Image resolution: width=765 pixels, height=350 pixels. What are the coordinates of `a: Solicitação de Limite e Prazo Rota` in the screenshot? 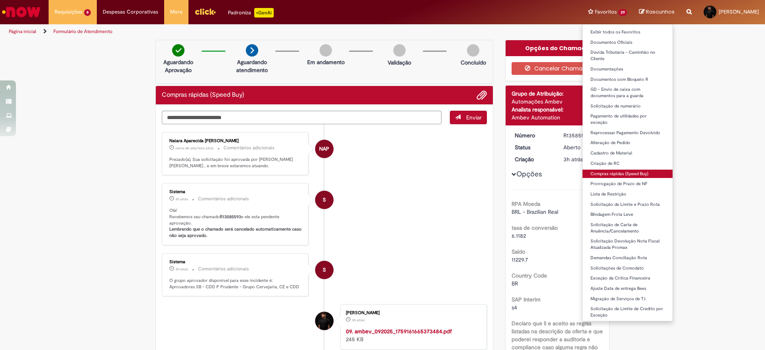 It's located at (627, 205).